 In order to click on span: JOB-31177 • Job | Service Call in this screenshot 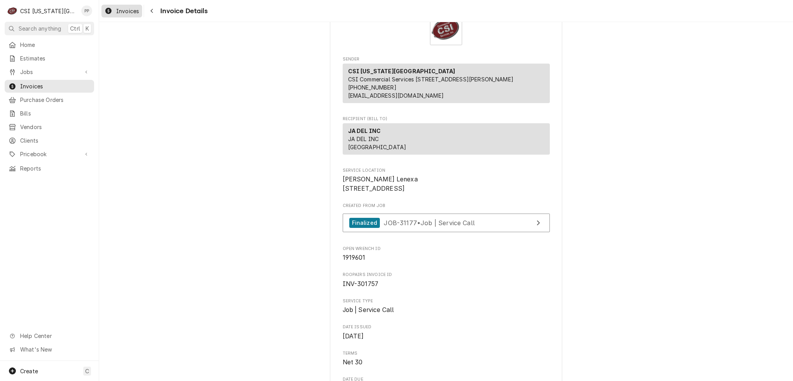, I will do `click(429, 222)`.